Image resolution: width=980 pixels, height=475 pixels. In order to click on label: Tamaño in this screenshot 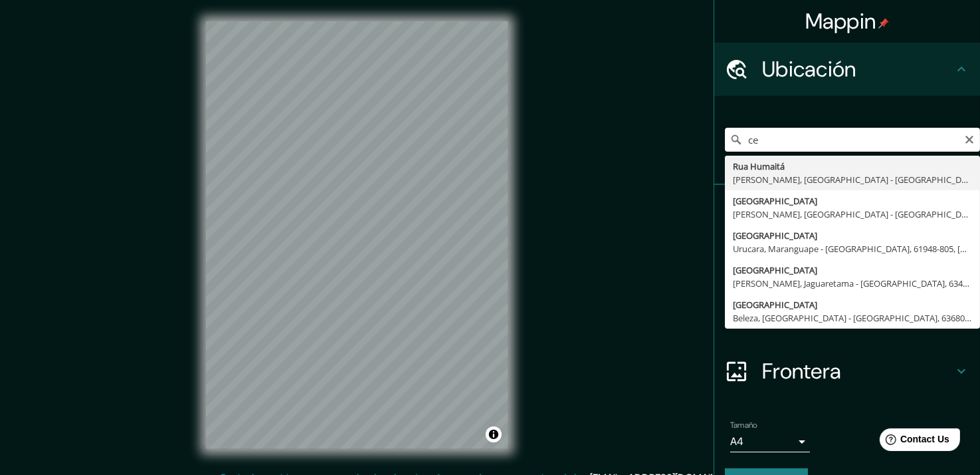, I will do `click(743, 425)`.